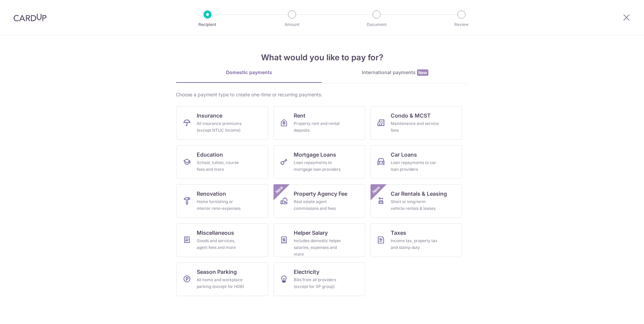 The height and width of the screenshot is (324, 644). What do you see at coordinates (404, 155) in the screenshot?
I see `span: Car Loans` at bounding box center [404, 155].